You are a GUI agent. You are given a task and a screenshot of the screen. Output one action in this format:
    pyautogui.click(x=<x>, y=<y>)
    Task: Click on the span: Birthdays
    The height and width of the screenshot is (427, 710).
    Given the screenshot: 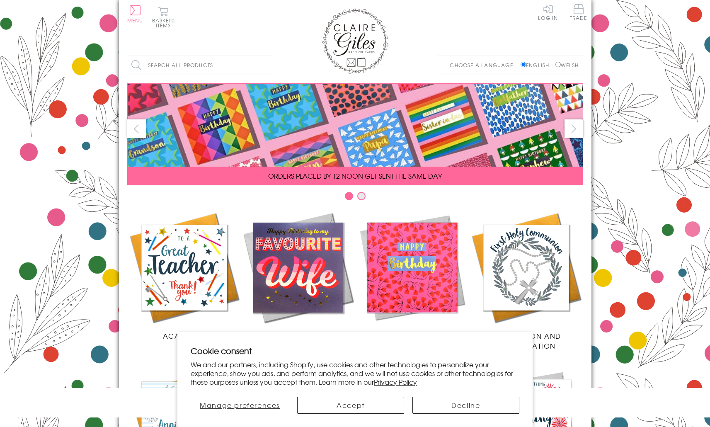 What is the action you would take?
    pyautogui.click(x=412, y=336)
    